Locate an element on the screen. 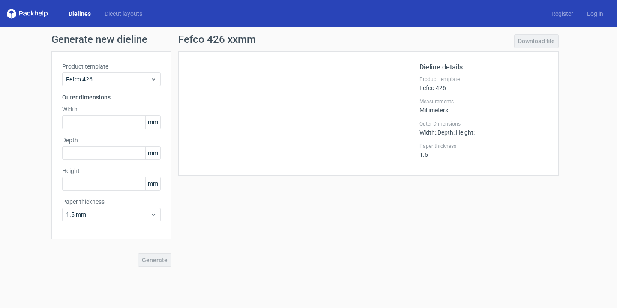 Image resolution: width=617 pixels, height=308 pixels. span: , Depth : is located at coordinates (445, 132).